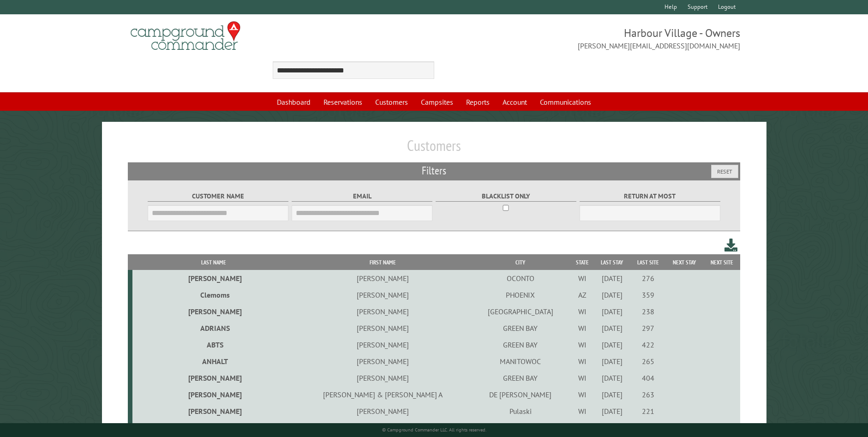 This screenshot has height=437, width=868. Describe the element at coordinates (648, 295) in the screenshot. I see `td: 359` at that location.